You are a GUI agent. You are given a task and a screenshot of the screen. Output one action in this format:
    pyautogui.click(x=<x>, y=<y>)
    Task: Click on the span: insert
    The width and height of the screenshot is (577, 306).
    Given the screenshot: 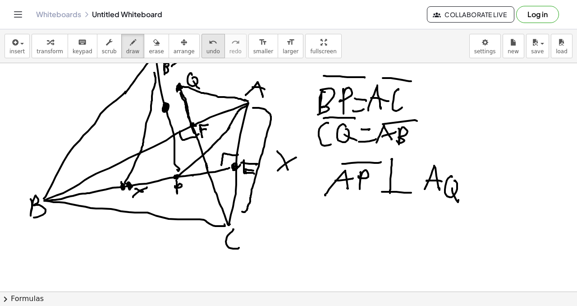 What is the action you would take?
    pyautogui.click(x=17, y=51)
    